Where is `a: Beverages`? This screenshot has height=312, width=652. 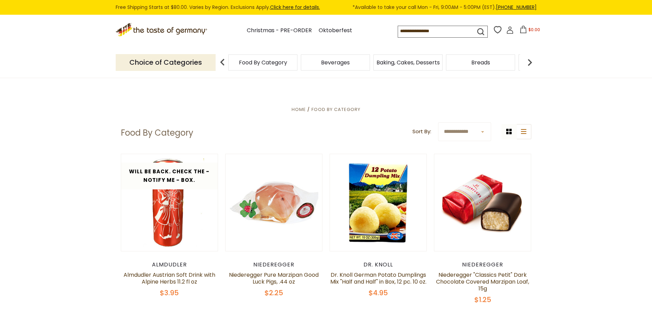 a: Beverages is located at coordinates (336, 62).